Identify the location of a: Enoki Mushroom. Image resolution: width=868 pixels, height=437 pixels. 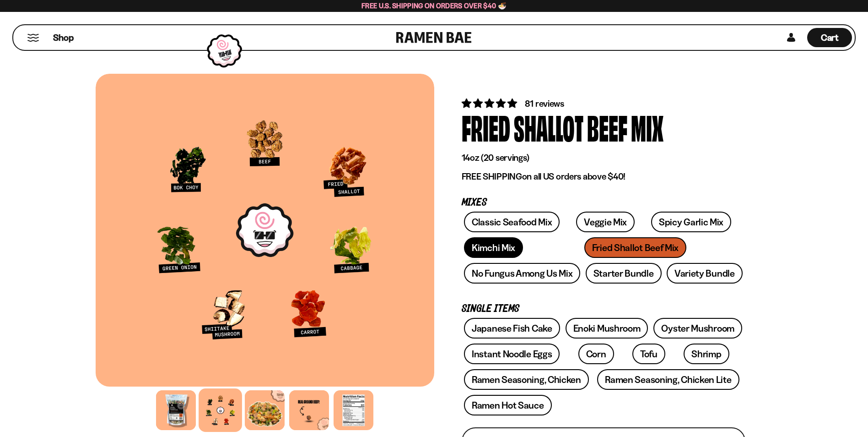
(606, 328).